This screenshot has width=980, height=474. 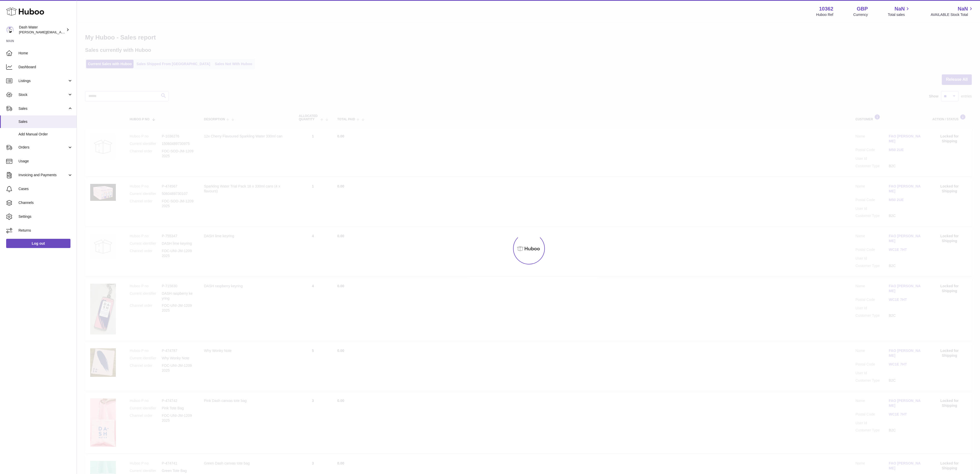 I want to click on div: Huboo Ref, so click(x=825, y=15).